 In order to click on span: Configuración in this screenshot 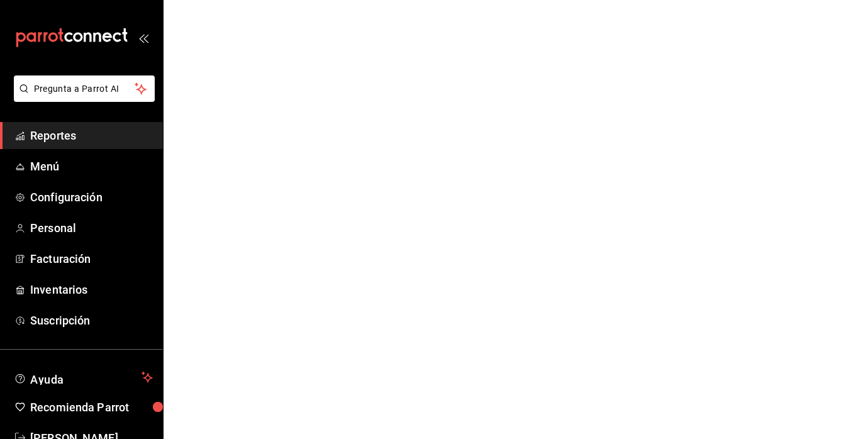, I will do `click(92, 197)`.